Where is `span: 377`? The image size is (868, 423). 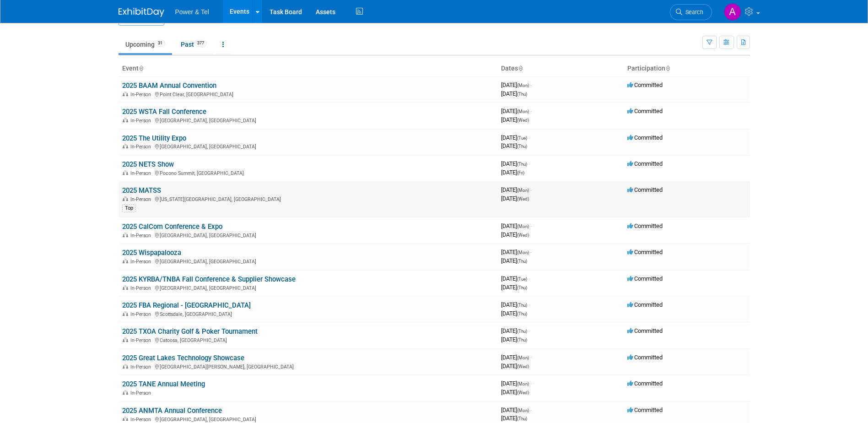
span: 377 is located at coordinates (200, 43).